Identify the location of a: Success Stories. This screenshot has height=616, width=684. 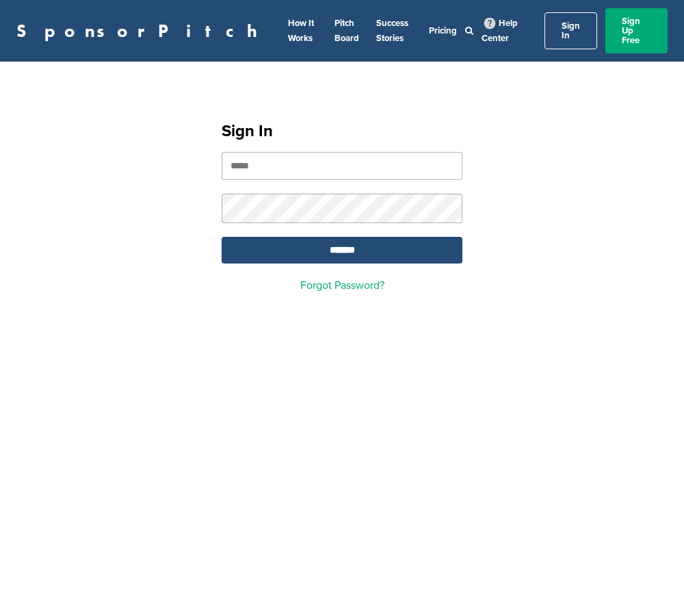
(392, 31).